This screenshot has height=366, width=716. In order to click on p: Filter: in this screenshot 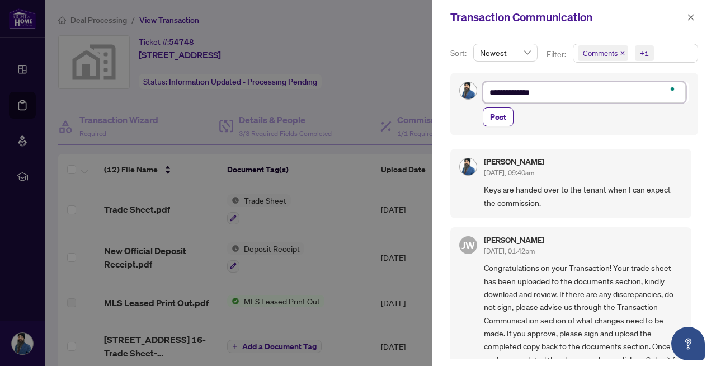, I will do `click(557, 54)`.